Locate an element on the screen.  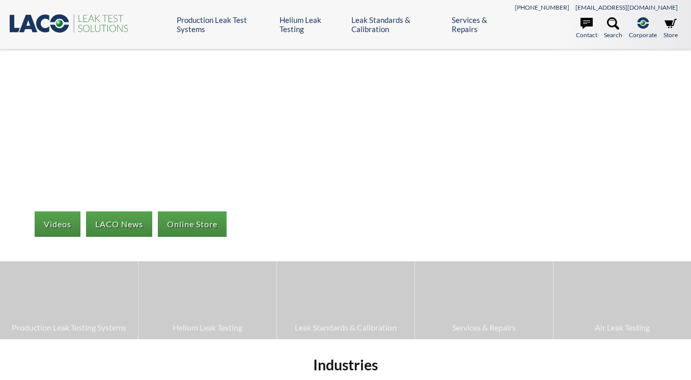
a: Production Leak Test Systems is located at coordinates (224, 24).